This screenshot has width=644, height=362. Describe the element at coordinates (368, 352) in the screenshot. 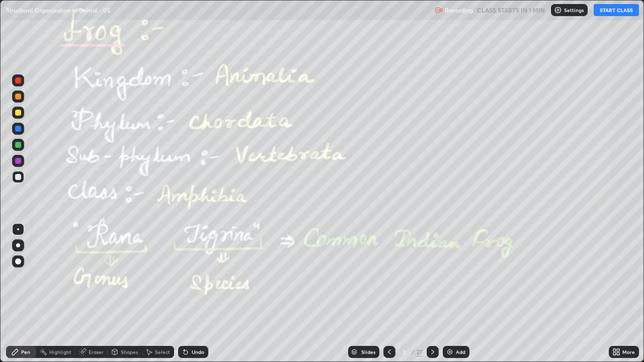

I see `div: Slides` at that location.